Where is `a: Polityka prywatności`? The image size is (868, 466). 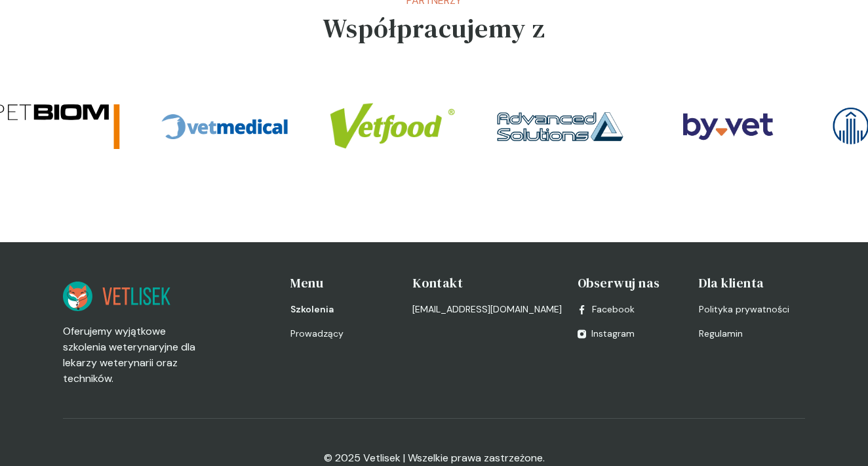
a: Polityka prywatności is located at coordinates (752, 309).